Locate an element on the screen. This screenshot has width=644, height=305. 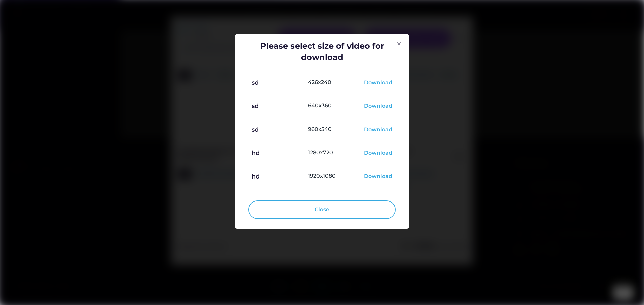
div: 1280x720 is located at coordinates (333, 153).